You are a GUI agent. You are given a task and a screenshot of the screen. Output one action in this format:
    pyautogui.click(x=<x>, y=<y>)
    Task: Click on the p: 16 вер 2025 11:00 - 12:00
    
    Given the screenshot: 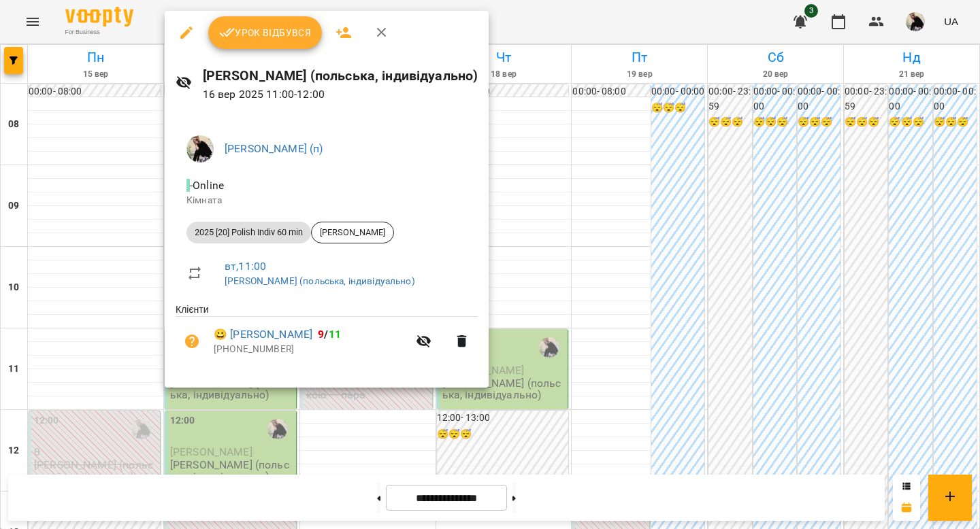 What is the action you would take?
    pyautogui.click(x=341, y=95)
    